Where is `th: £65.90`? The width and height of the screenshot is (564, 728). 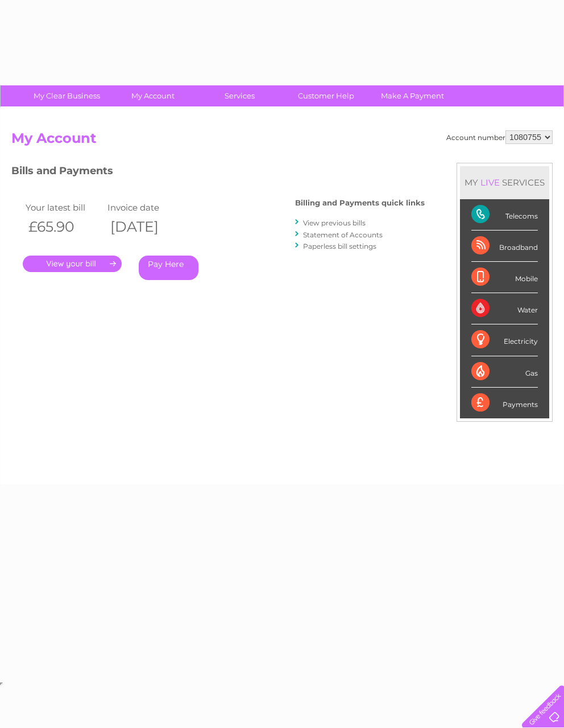
th: £65.90 is located at coordinates (64, 227).